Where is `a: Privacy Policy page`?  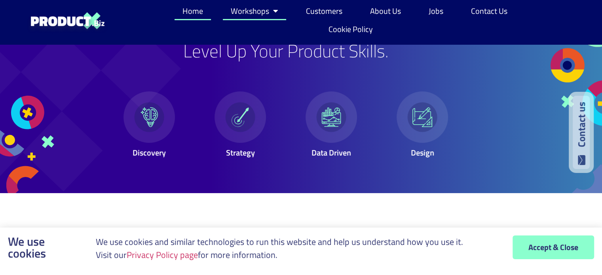 a: Privacy Policy page is located at coordinates (162, 255).